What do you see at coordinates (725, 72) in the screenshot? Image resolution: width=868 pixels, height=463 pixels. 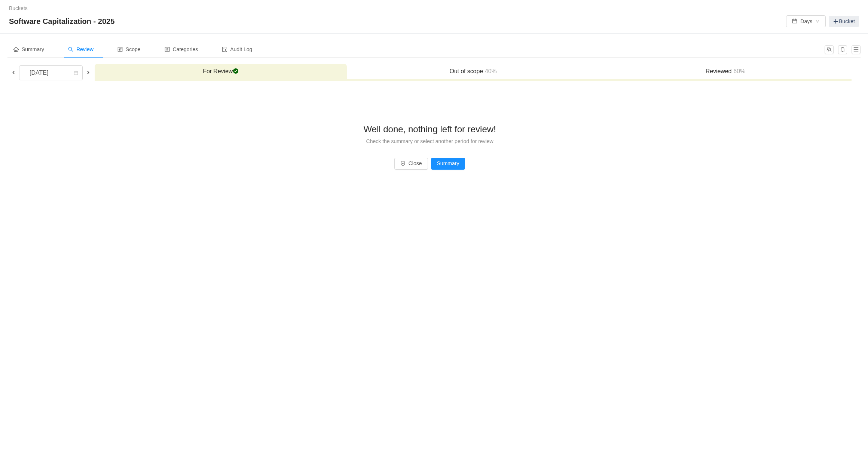 I see `h3: Reviewed` at bounding box center [725, 72].